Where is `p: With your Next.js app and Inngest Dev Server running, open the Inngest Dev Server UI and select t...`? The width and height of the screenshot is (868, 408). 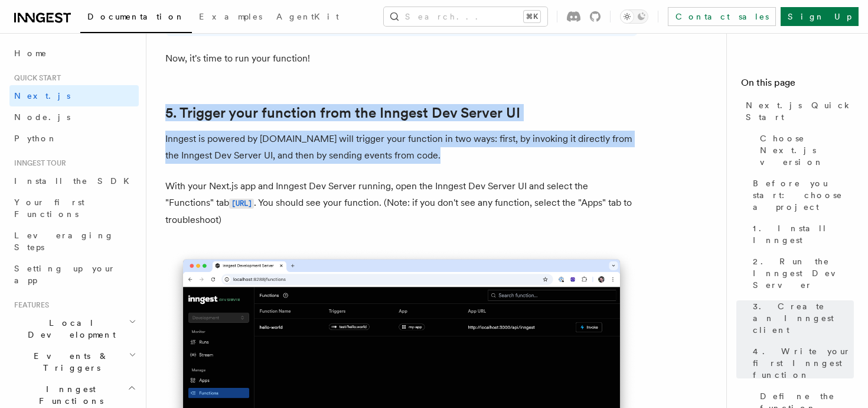
p: With your Next.js app and Inngest Dev Server running, open the Inngest Dev Server UI and select t... is located at coordinates (402, 203).